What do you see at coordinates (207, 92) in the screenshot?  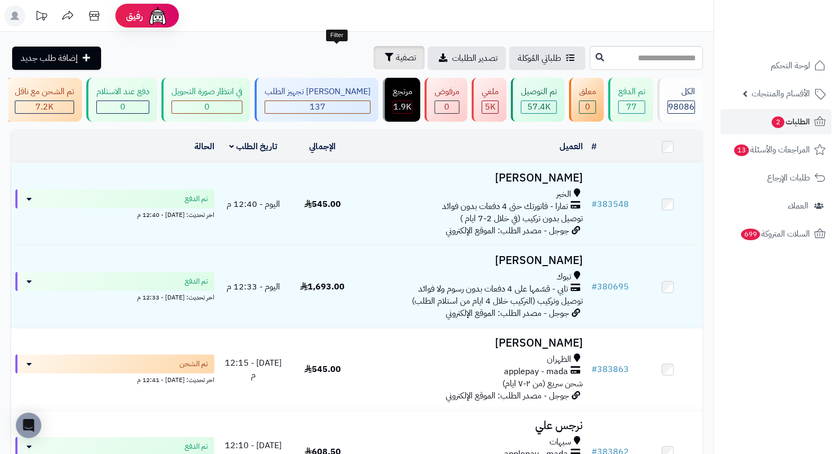 I see `div: في انتظار صورة التحويل` at bounding box center [207, 92].